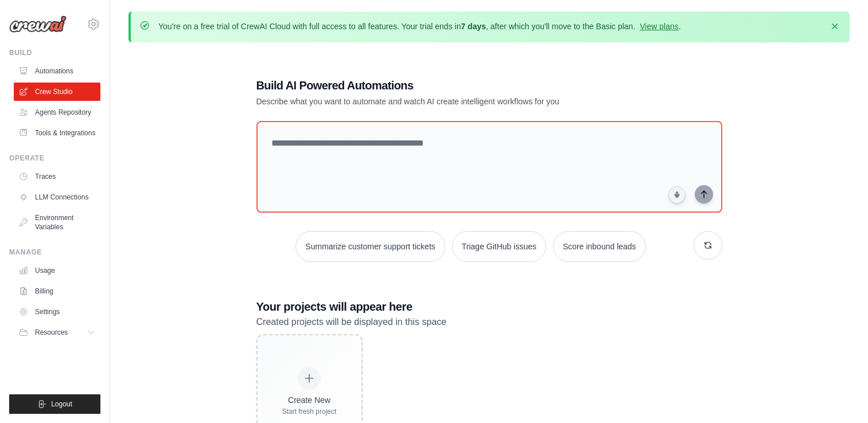 This screenshot has height=423, width=868. Describe the element at coordinates (55, 52) in the screenshot. I see `div: Build` at that location.